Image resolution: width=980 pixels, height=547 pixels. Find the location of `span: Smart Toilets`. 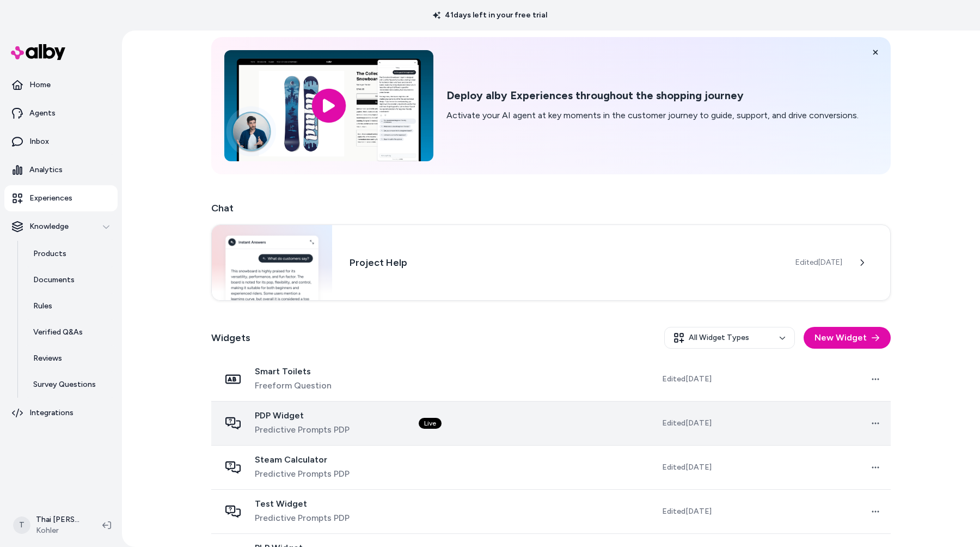

span: Smart Toilets is located at coordinates (293, 372).